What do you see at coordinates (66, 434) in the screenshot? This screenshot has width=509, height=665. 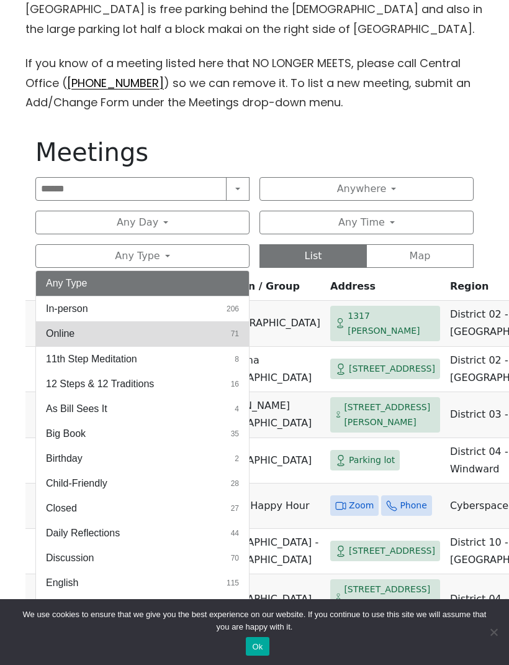 I see `span: Big Book` at bounding box center [66, 434].